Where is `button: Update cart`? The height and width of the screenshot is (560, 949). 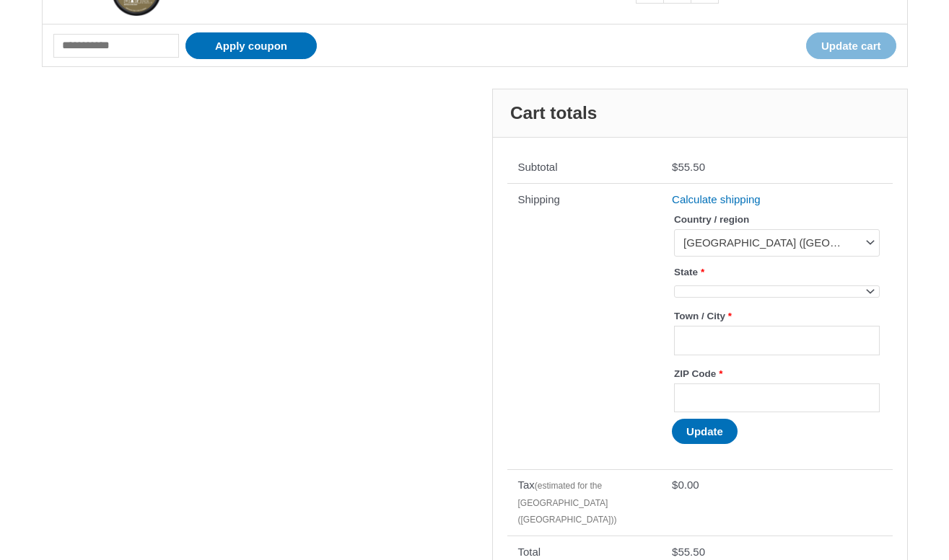
button: Update cart is located at coordinates (850, 45).